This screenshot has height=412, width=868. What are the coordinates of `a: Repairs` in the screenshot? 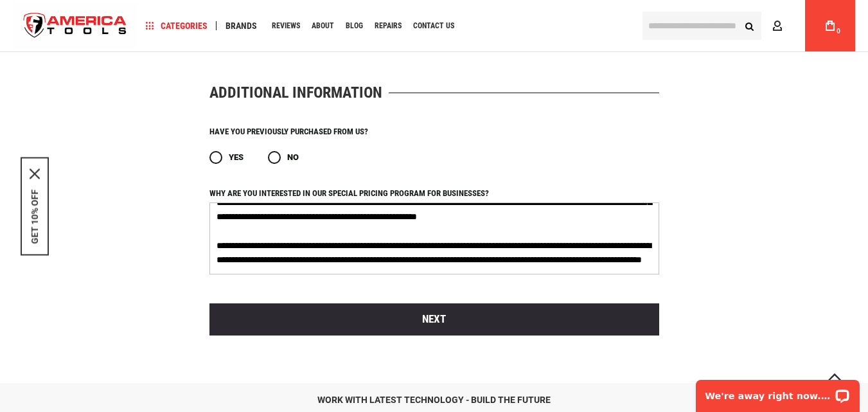 It's located at (388, 25).